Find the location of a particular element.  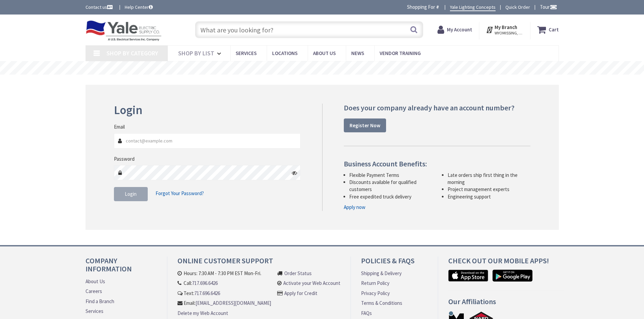

h4: Does your company already have an account number? is located at coordinates (437, 108).